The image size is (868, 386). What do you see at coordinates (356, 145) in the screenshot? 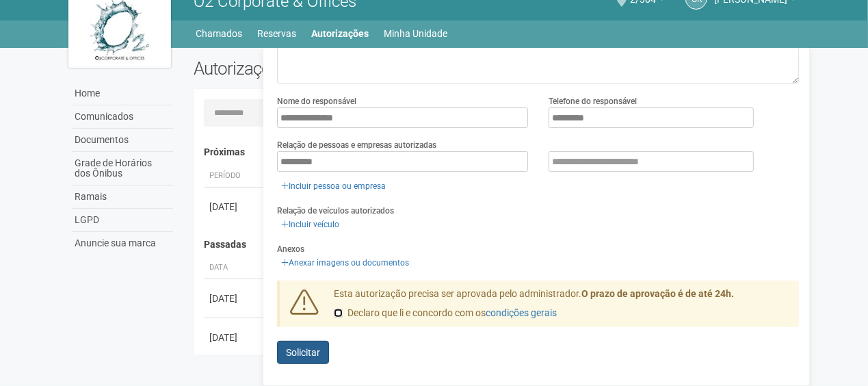
I see `label: Relação de pessoas e empresas autorizadas` at bounding box center [356, 145].